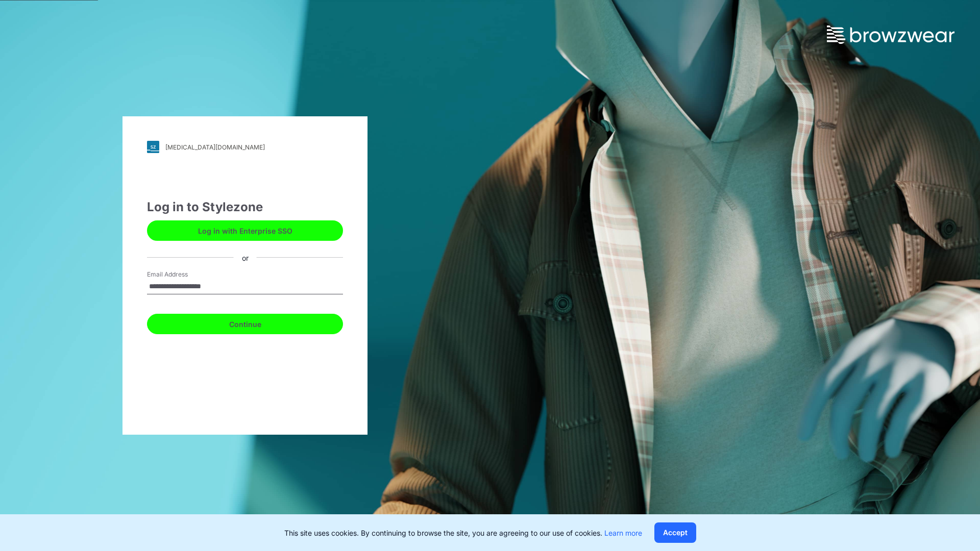 The width and height of the screenshot is (980, 551). I want to click on label: Email Address, so click(183, 275).